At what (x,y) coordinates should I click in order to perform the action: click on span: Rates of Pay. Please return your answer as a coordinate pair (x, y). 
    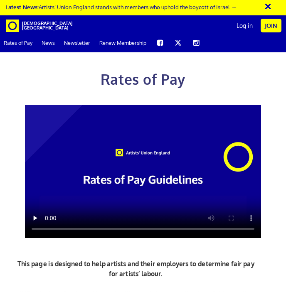
    Looking at the image, I should click on (143, 79).